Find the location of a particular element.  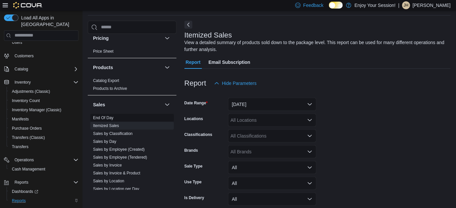

h3: Sales is located at coordinates (99, 105).